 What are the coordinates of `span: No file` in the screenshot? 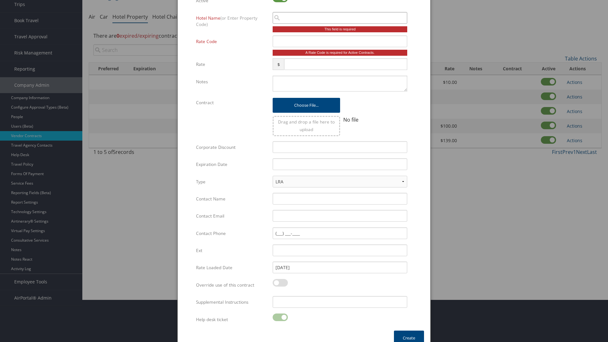 It's located at (351, 120).